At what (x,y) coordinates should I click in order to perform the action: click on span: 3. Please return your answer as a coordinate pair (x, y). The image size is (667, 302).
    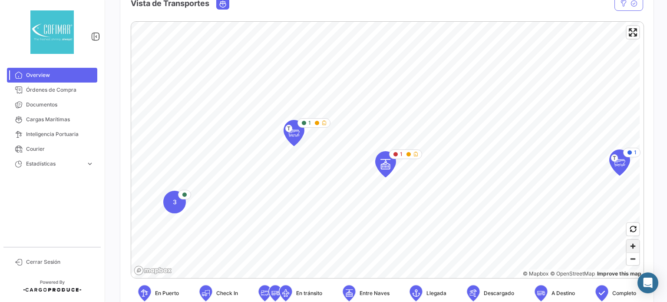
    Looking at the image, I should click on (175, 202).